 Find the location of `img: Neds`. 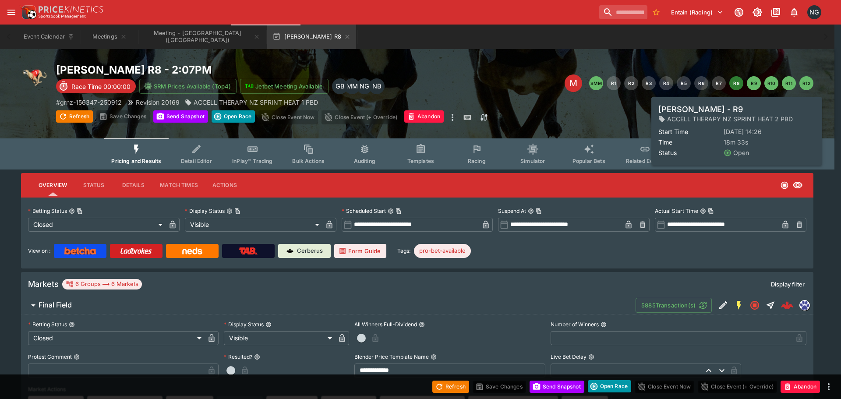

img: Neds is located at coordinates (192, 251).